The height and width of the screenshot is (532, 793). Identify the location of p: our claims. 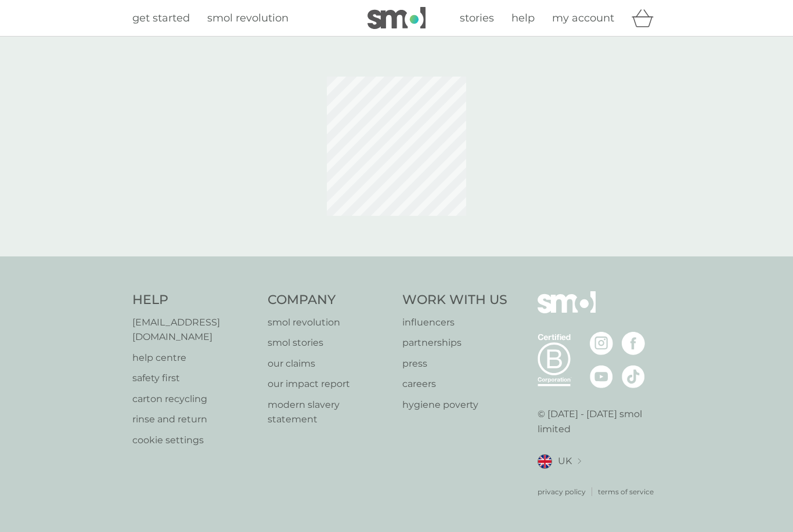
(329, 364).